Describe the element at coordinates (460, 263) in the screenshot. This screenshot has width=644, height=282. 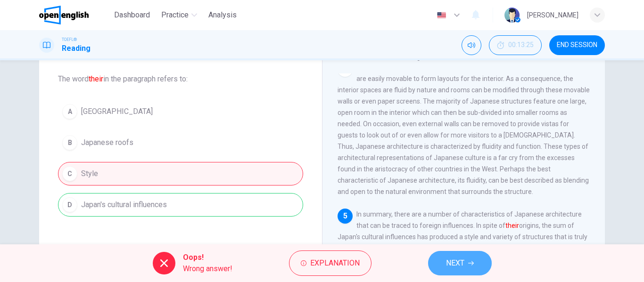
I see `button: NEXT` at that location.